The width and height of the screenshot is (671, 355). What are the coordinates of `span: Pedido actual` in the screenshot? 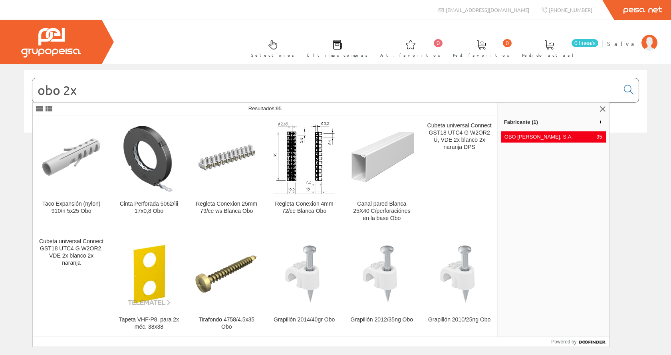 It's located at (549, 55).